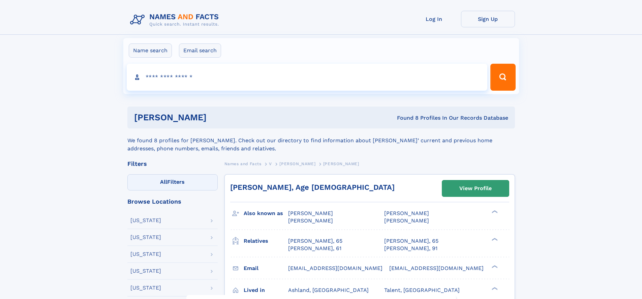 This screenshot has height=299, width=642. I want to click on label: Filters, so click(173, 182).